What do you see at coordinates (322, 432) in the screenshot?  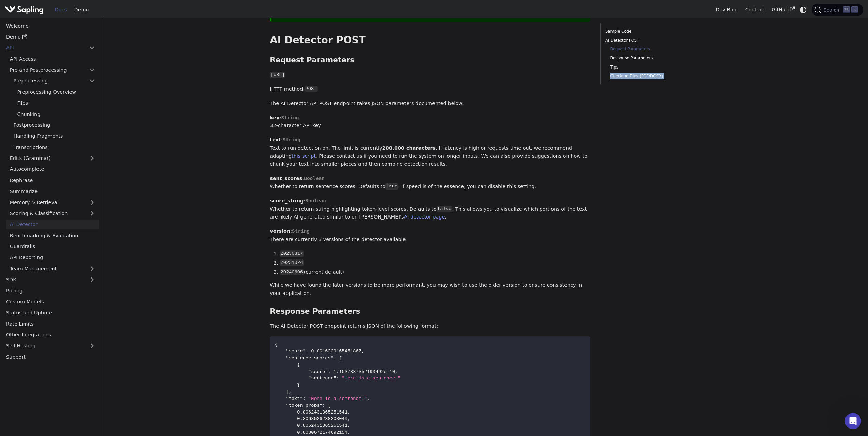 I see `span: 0.8080672174692154` at bounding box center [322, 432].